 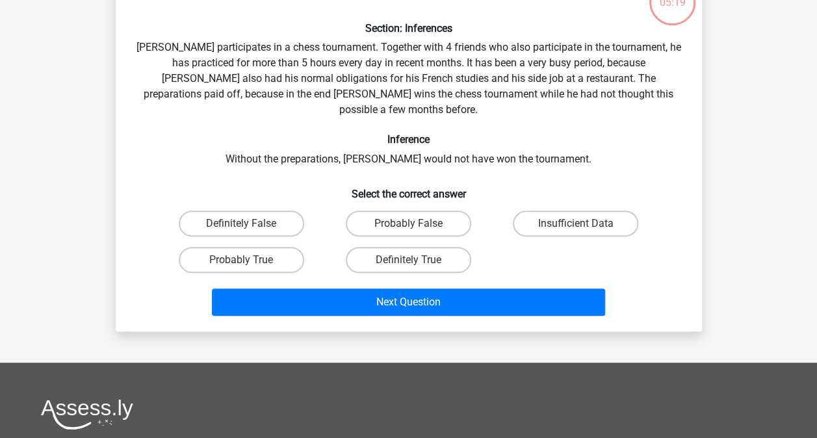 I want to click on label: Probably False, so click(x=408, y=224).